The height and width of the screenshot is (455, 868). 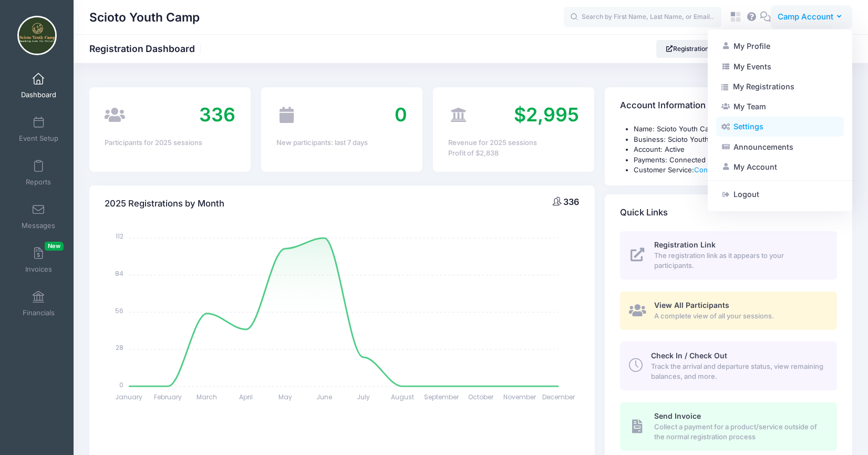 I want to click on tspan: April, so click(x=246, y=397).